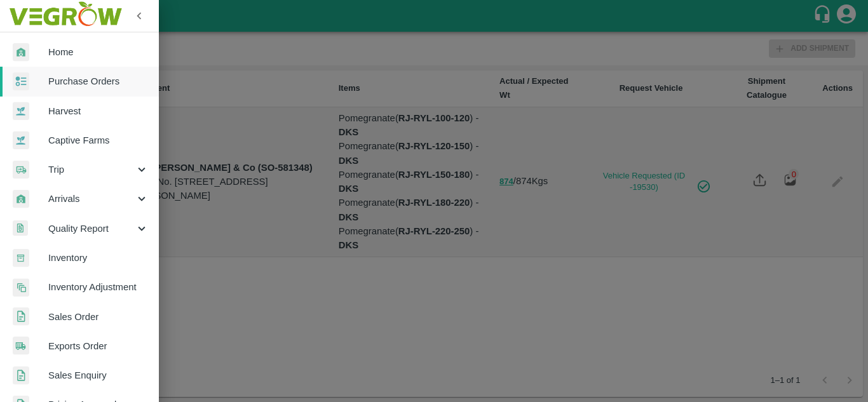  What do you see at coordinates (98, 140) in the screenshot?
I see `span: Captive Farms` at bounding box center [98, 140].